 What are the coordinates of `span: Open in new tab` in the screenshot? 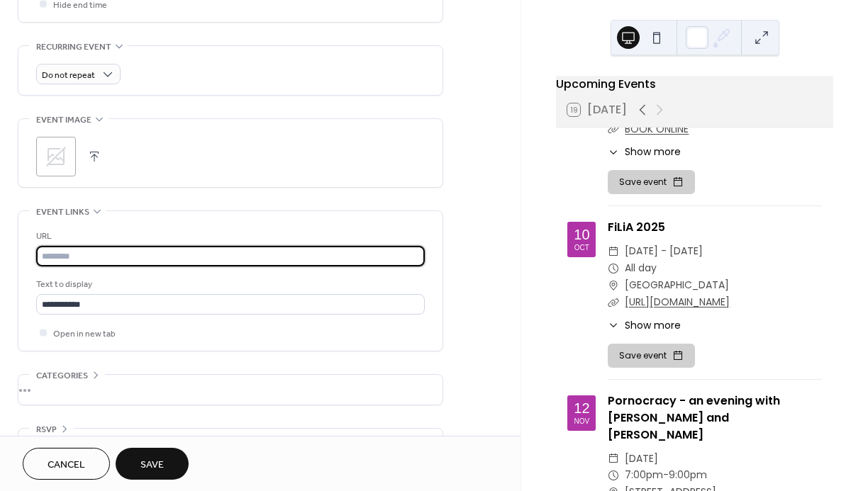 It's located at (84, 334).